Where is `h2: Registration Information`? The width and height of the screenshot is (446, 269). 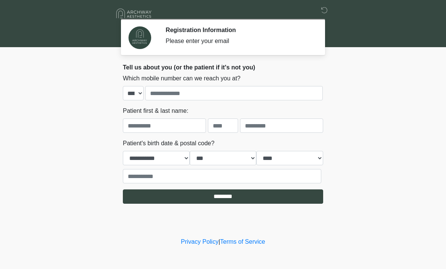 h2: Registration Information is located at coordinates (238, 30).